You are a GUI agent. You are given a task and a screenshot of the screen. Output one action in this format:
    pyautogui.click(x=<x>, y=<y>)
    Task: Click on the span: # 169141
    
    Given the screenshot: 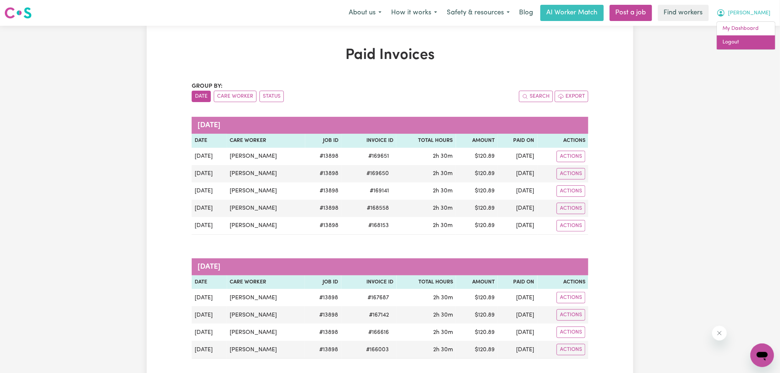 What is the action you would take?
    pyautogui.click(x=379, y=191)
    